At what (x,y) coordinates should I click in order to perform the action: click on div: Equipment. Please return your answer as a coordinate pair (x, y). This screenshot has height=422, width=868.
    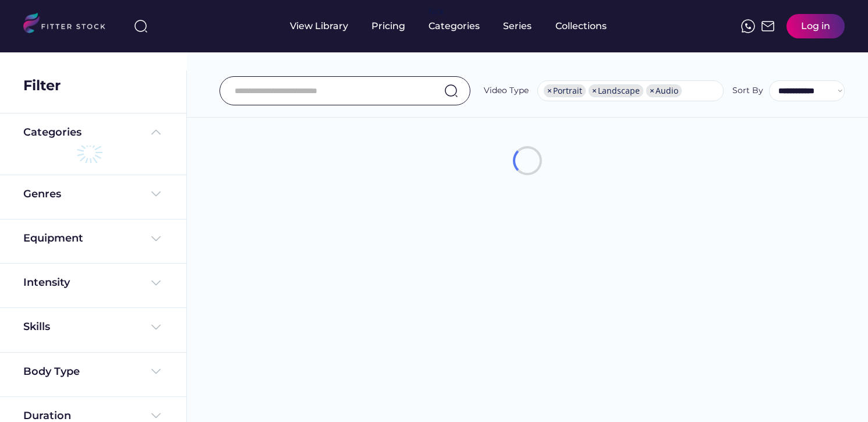
    Looking at the image, I should click on (53, 238).